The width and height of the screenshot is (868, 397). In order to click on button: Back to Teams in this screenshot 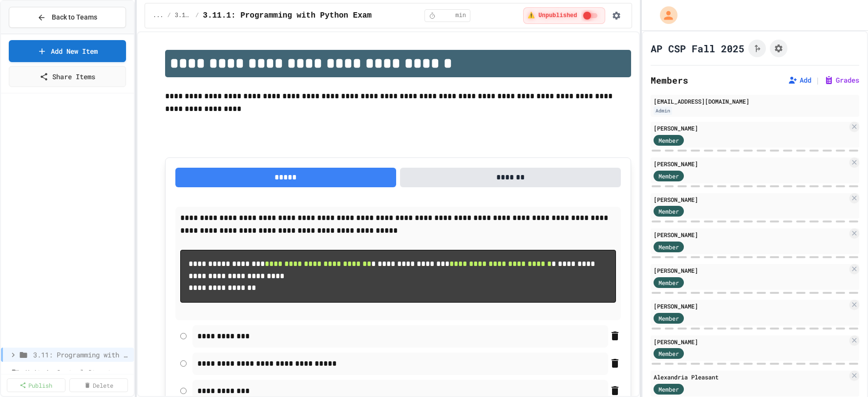, I will do `click(68, 17)`.